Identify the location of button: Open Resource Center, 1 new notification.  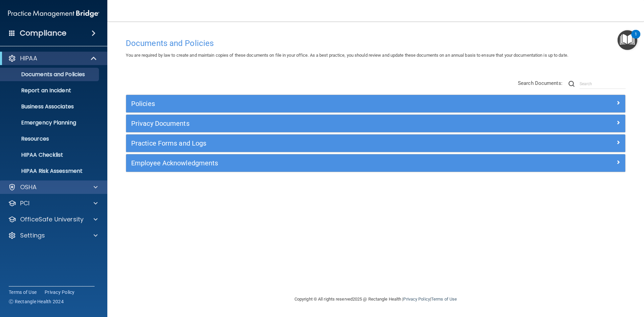
(627, 40).